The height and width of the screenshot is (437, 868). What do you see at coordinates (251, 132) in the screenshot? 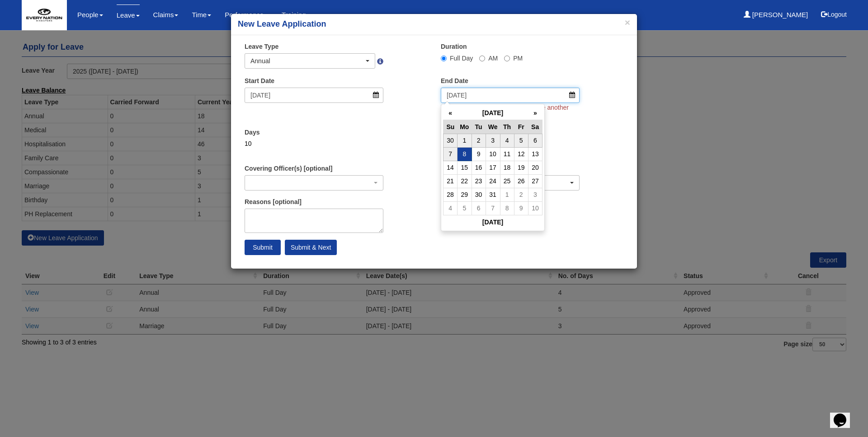
I see `label: Days` at bounding box center [251, 132].